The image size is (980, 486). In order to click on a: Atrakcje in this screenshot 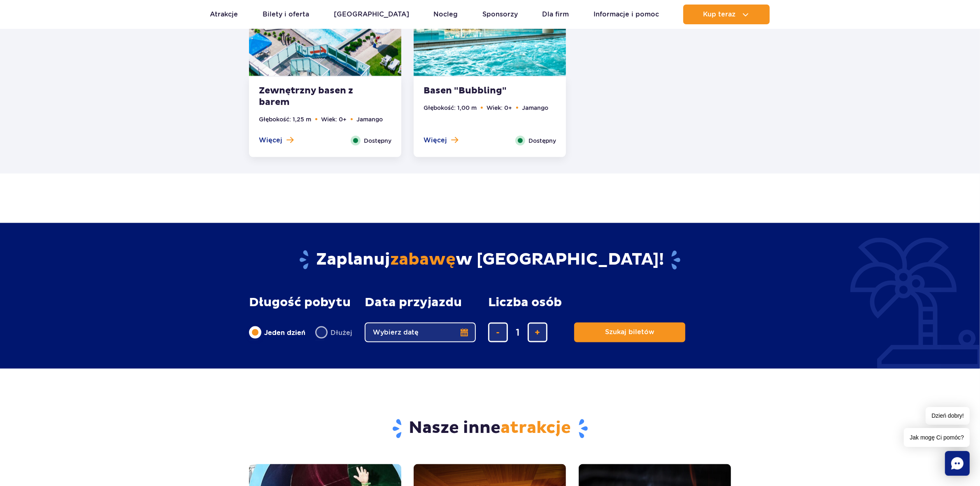, I will do `click(224, 15)`.